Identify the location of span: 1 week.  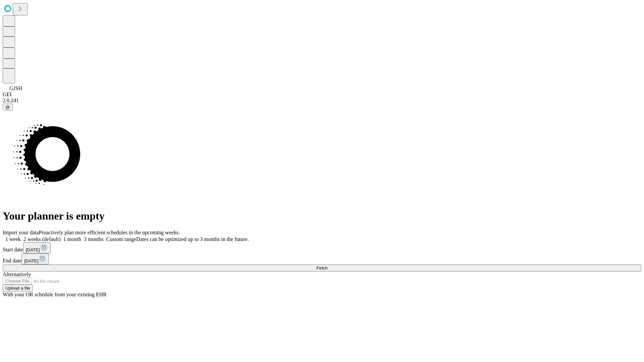
(13, 239).